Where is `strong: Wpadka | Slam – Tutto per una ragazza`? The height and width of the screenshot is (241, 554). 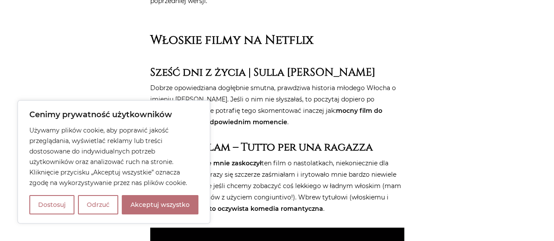 strong: Wpadka | Slam – Tutto per una ragazza is located at coordinates (262, 147).